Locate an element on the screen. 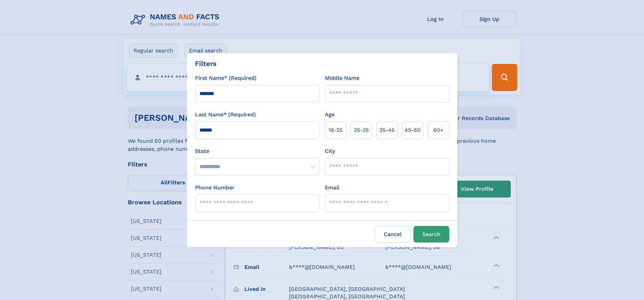 The image size is (644, 300). div: Filters is located at coordinates (206, 64).